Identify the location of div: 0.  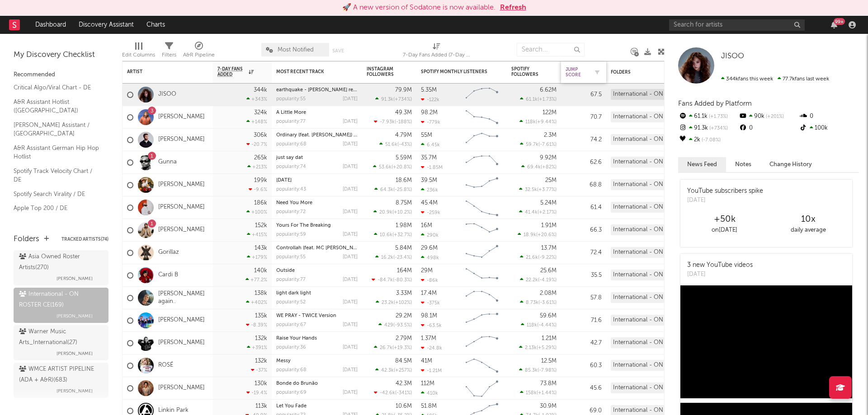
(828, 117).